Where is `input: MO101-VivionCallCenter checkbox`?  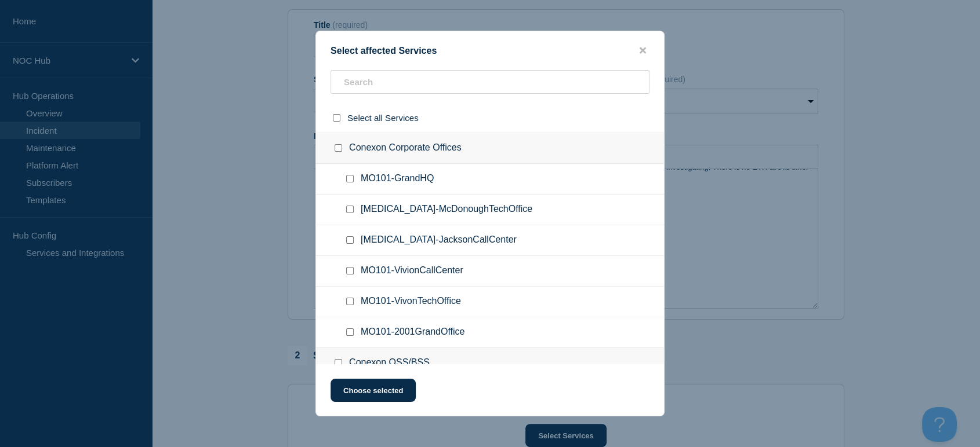 input: MO101-VivionCallCenter checkbox is located at coordinates (350, 271).